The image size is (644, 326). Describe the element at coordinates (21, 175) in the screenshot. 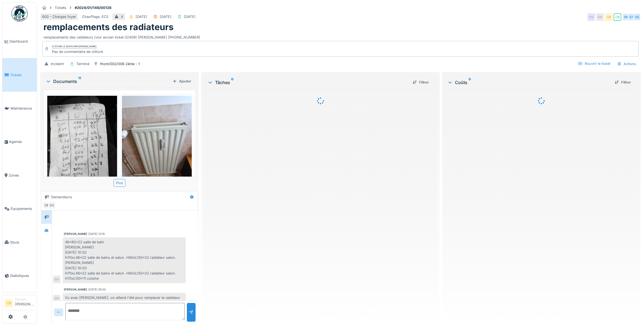

I see `span: Zones` at that location.